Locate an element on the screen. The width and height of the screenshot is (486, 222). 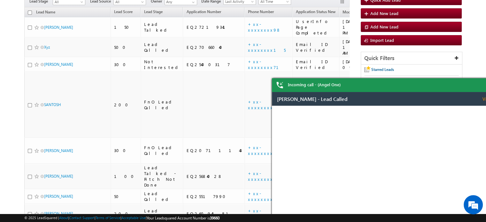
div: EQ20711143 is located at coordinates (214, 150).